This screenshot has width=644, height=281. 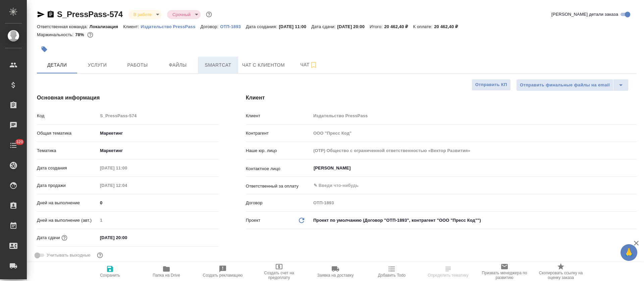 I want to click on span: Сохранить, so click(x=110, y=275).